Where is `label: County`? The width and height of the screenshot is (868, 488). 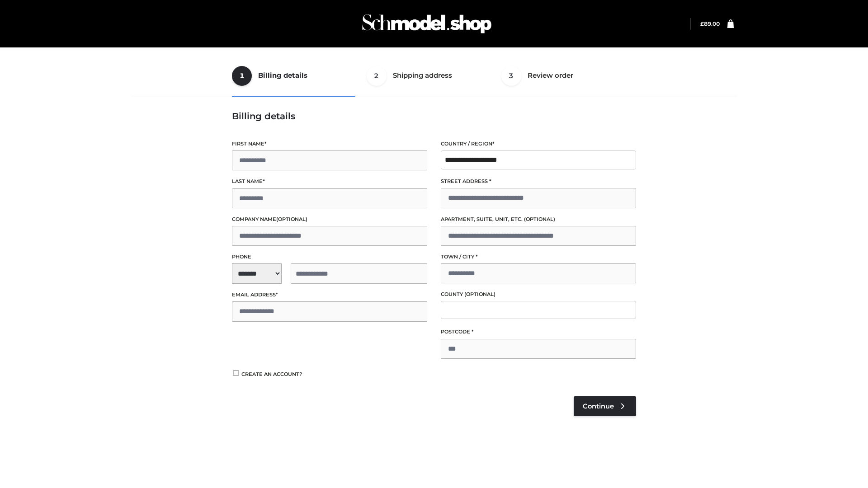 label: County is located at coordinates (539, 294).